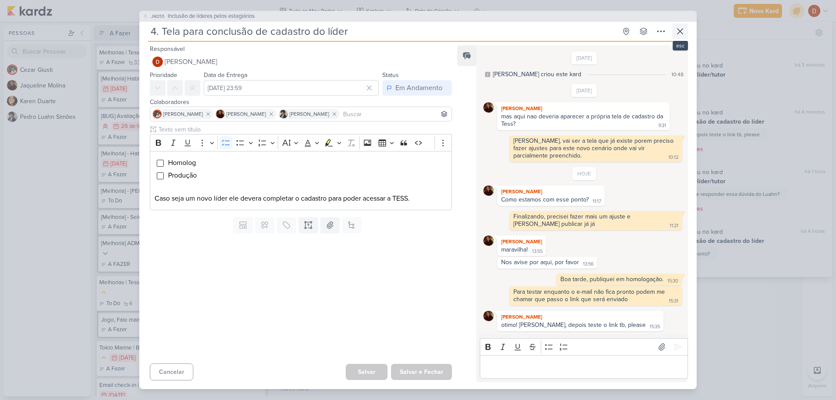 Image resolution: width=836 pixels, height=400 pixels. I want to click on div: maravilha!, so click(515, 250).